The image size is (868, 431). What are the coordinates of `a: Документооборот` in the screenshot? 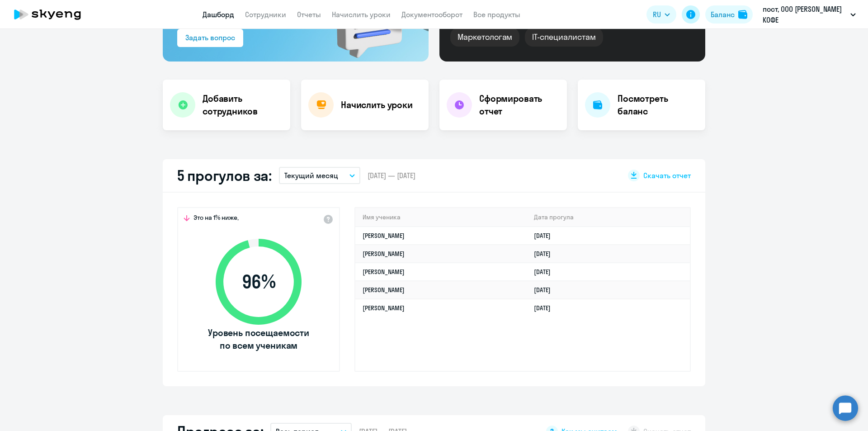 It's located at (432, 14).